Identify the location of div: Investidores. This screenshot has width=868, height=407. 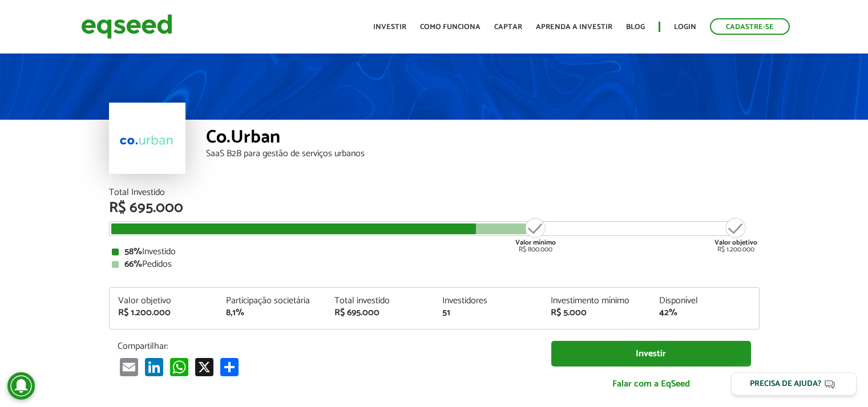
(488, 301).